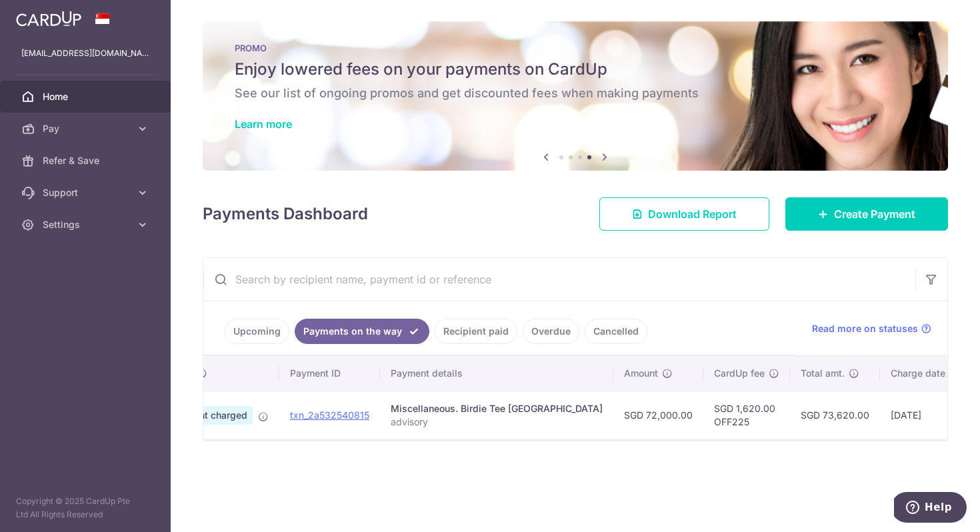 Image resolution: width=980 pixels, height=532 pixels. What do you see at coordinates (285, 214) in the screenshot?
I see `h4: Payments Dashboard` at bounding box center [285, 214].